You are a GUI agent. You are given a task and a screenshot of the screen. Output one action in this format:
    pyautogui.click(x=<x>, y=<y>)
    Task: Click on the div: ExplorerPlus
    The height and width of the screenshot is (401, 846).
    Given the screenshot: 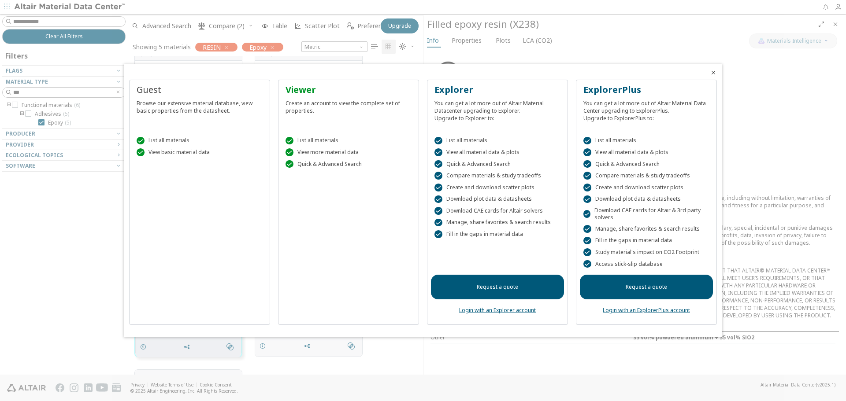 What is the action you would take?
    pyautogui.click(x=646, y=90)
    